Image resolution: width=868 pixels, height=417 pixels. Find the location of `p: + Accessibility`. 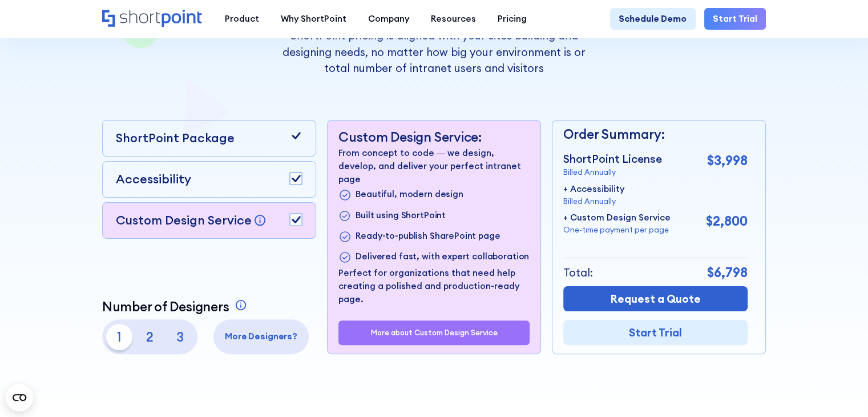

p: + Accessibility is located at coordinates (594, 189).